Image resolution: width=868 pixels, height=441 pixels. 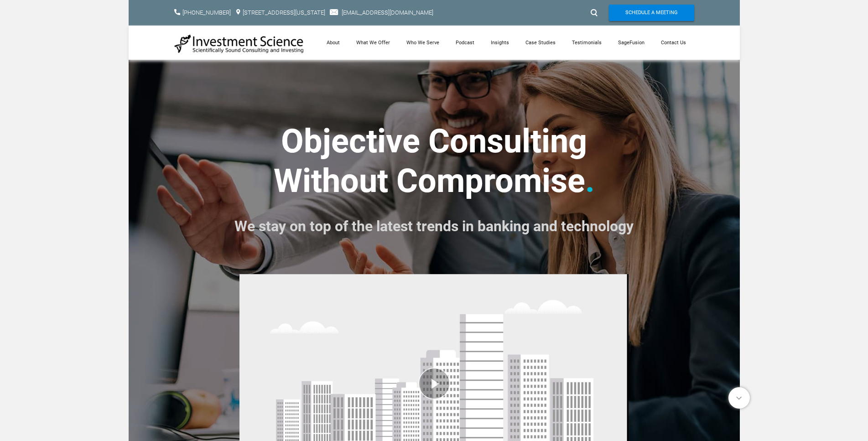 I want to click on a: About, so click(x=333, y=42).